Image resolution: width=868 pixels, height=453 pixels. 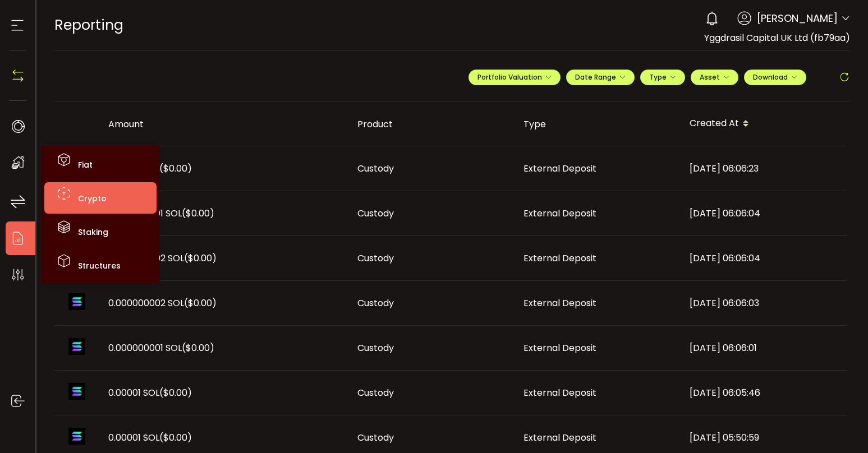 What do you see at coordinates (93, 233) in the screenshot?
I see `span: Staking` at bounding box center [93, 233].